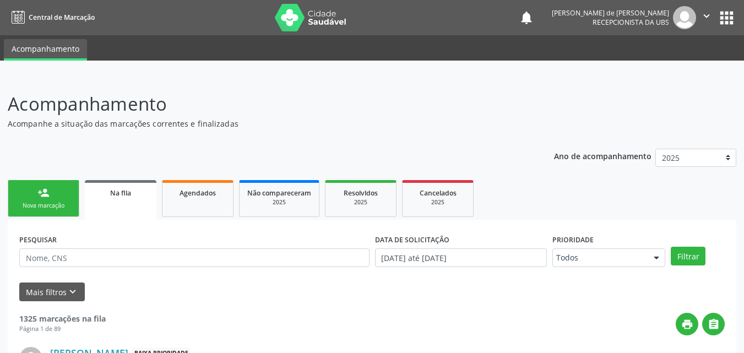 The height and width of the screenshot is (353, 744). What do you see at coordinates (526, 18) in the screenshot?
I see `button: notifications` at bounding box center [526, 18].